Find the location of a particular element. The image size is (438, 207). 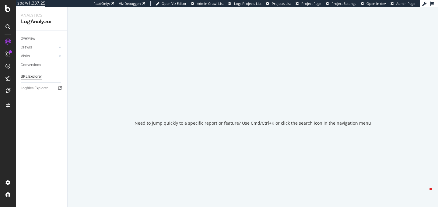

a: Admin Crawl List is located at coordinates (207, 4).